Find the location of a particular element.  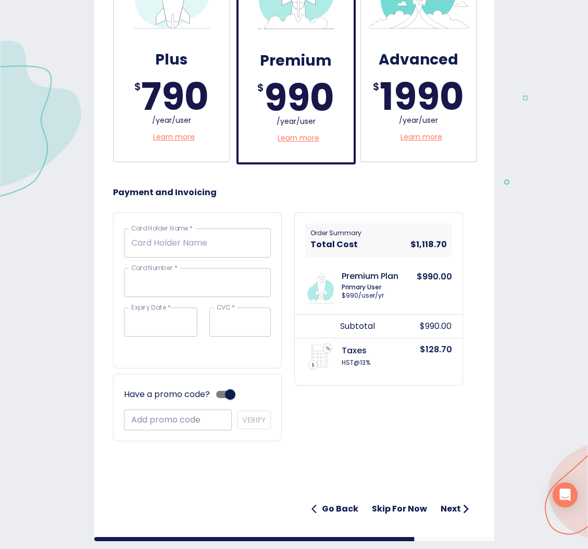

h6: Go Back is located at coordinates (340, 509).